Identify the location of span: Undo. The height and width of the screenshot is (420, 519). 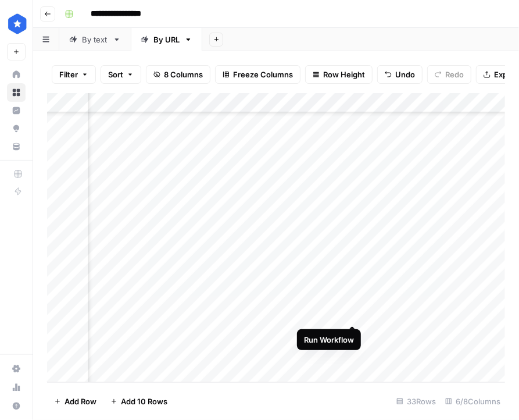
(405, 74).